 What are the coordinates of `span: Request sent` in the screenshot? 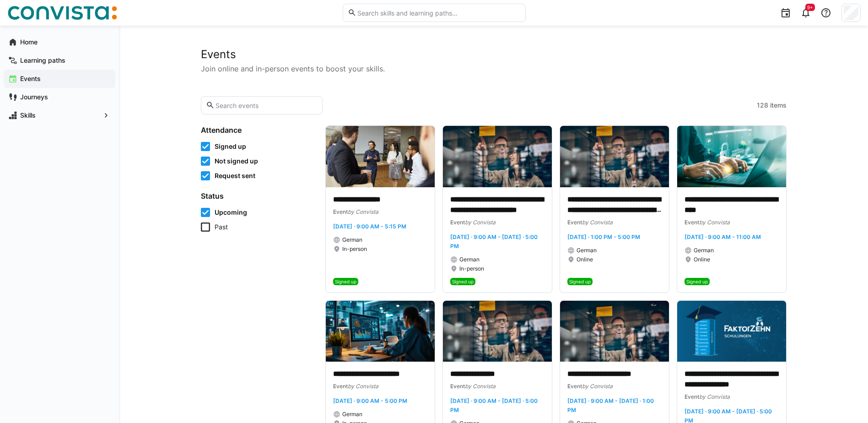 It's located at (235, 176).